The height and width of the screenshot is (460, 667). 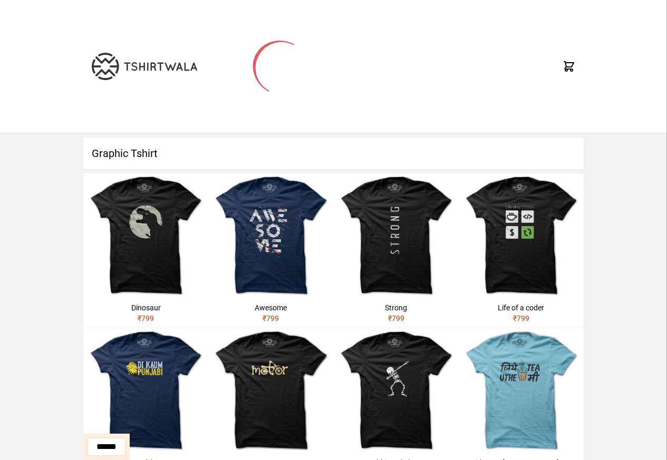 What do you see at coordinates (144, 66) in the screenshot?
I see `img: TW-LOGO-400-104.png` at bounding box center [144, 66].